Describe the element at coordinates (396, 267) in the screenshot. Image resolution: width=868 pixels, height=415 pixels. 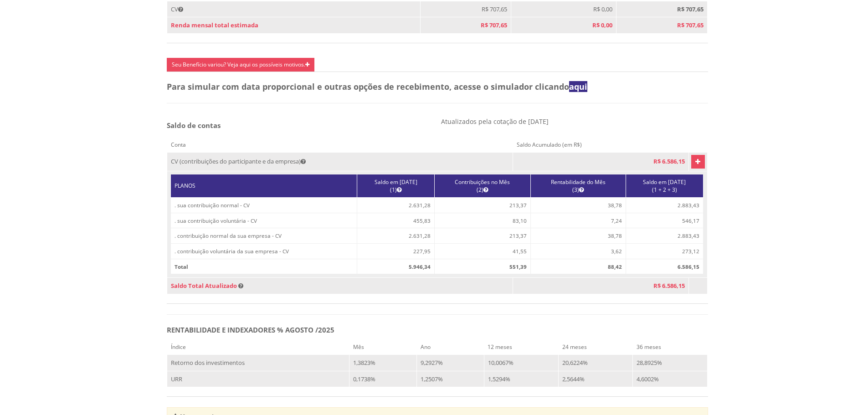
I see `td: 5.946,34` at that location.